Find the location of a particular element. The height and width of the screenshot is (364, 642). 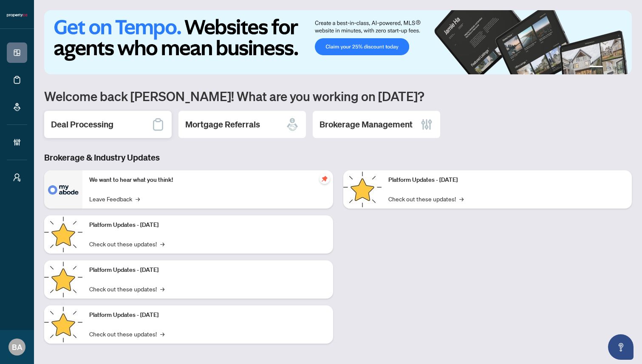

h2: Deal Processing is located at coordinates (82, 124).